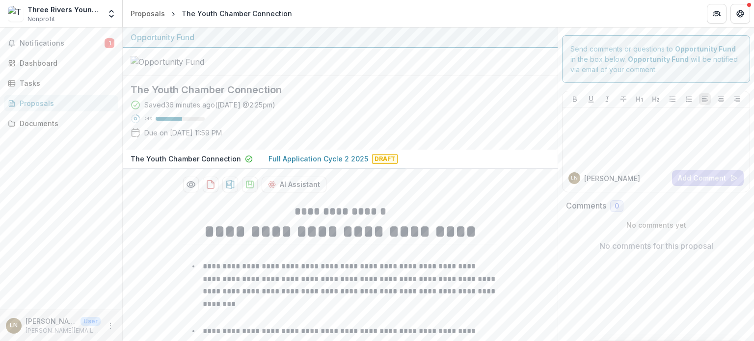  I want to click on div: Documents, so click(65, 123).